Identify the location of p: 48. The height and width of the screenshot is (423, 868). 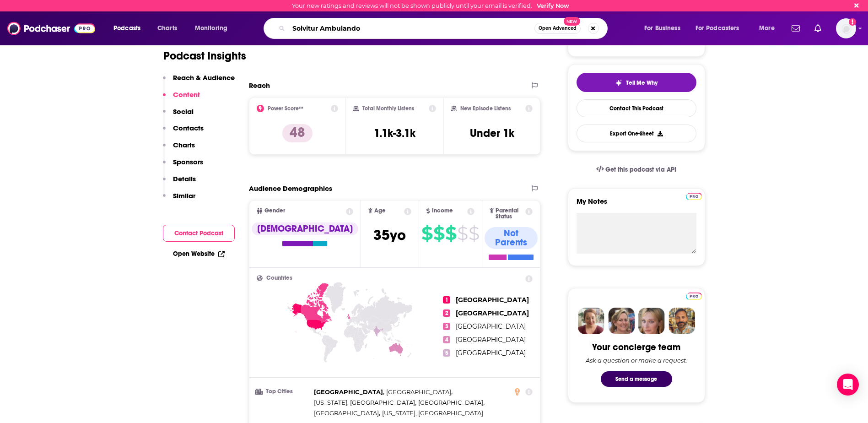
(298, 133).